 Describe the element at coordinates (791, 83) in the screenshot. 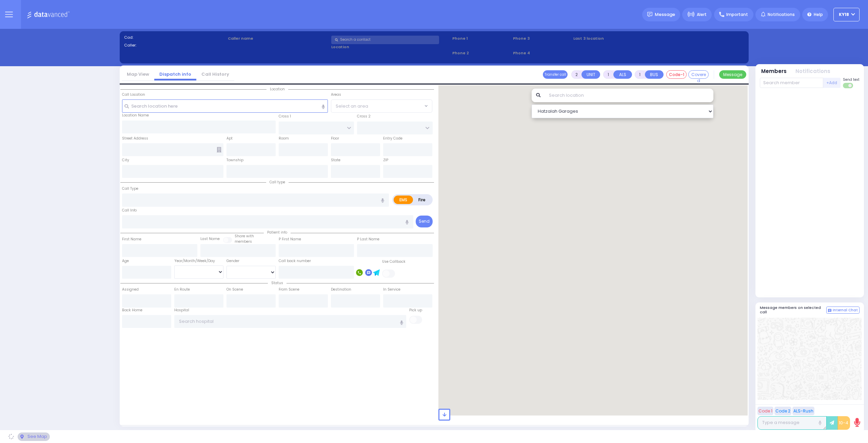

I see `input: Search member` at that location.